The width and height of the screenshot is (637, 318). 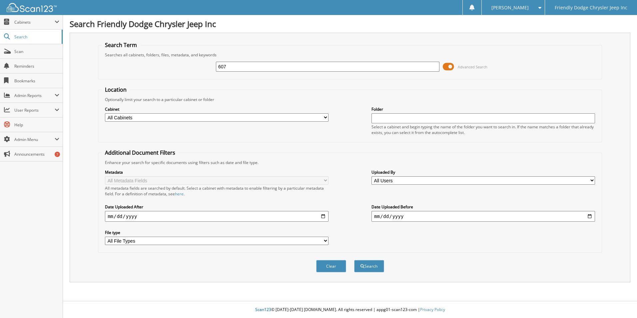 I want to click on input: end, so click(x=483, y=216).